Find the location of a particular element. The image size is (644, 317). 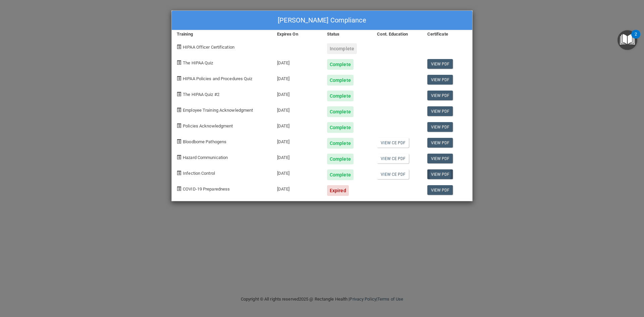

button: Open Resource Center, 2 new notifications is located at coordinates (627, 40).